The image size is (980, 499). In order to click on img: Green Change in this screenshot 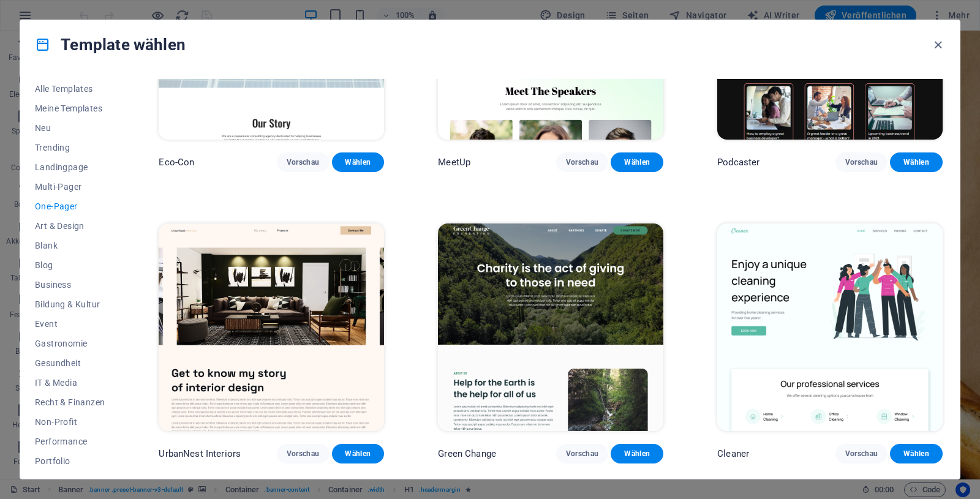, I will do `click(550, 327)`.